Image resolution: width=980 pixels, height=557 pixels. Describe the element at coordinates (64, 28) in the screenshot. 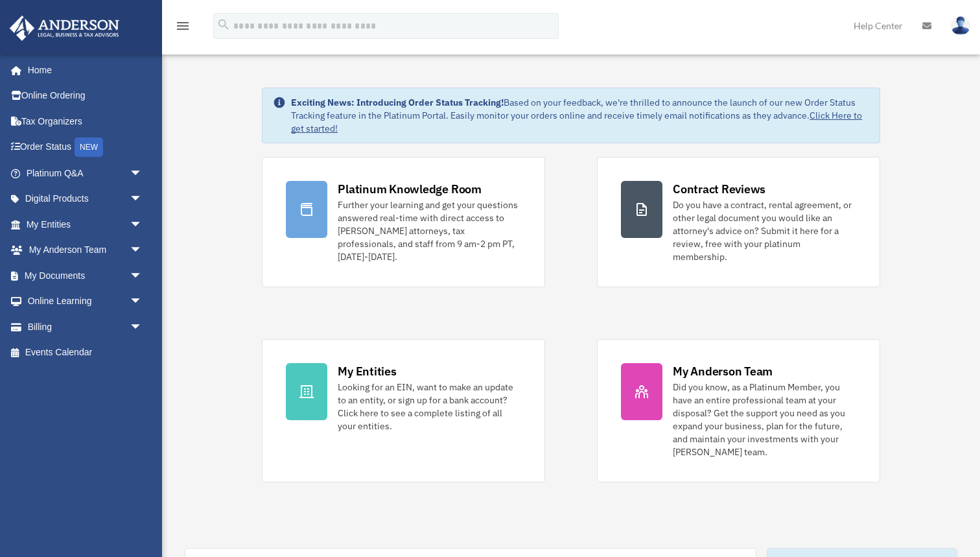

I see `img: Anderson Advisors Platinum Portal` at that location.